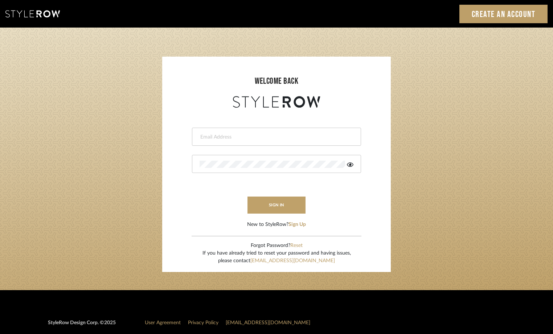 The image size is (553, 334). Describe the element at coordinates (276, 245) in the screenshot. I see `div: Forgot Password?` at that location.